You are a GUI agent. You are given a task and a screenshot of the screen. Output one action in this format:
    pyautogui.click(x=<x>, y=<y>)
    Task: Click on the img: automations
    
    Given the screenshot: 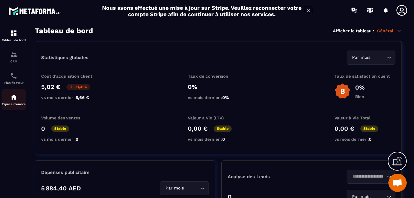 What is the action you would take?
    pyautogui.click(x=14, y=97)
    